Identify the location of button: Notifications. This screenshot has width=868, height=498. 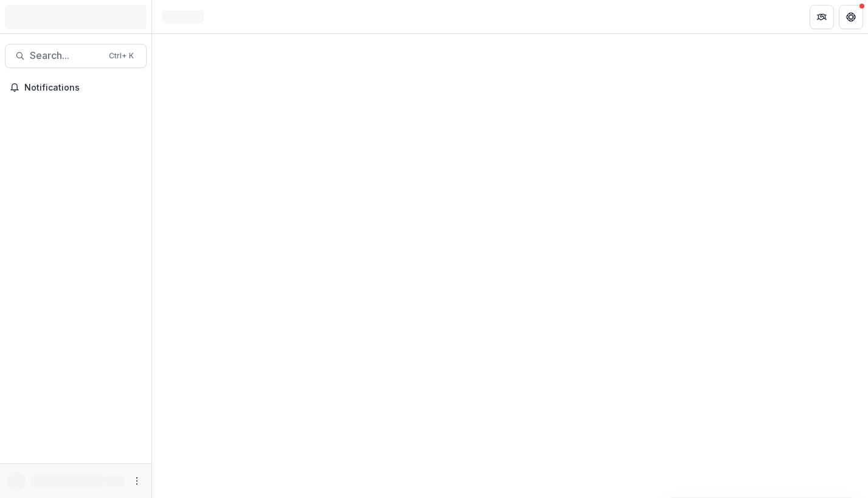
(76, 87).